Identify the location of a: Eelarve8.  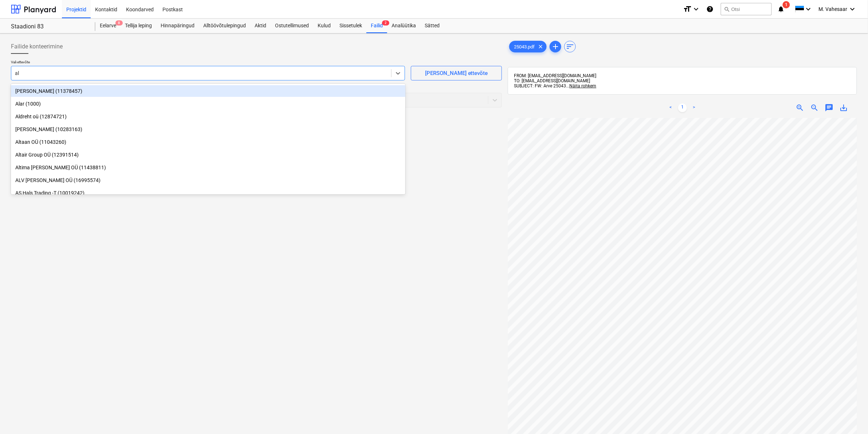
(108, 26).